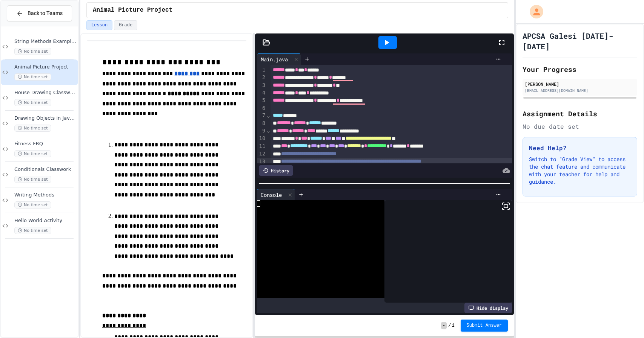 The height and width of the screenshot is (338, 644). I want to click on div: 8, so click(261, 123).